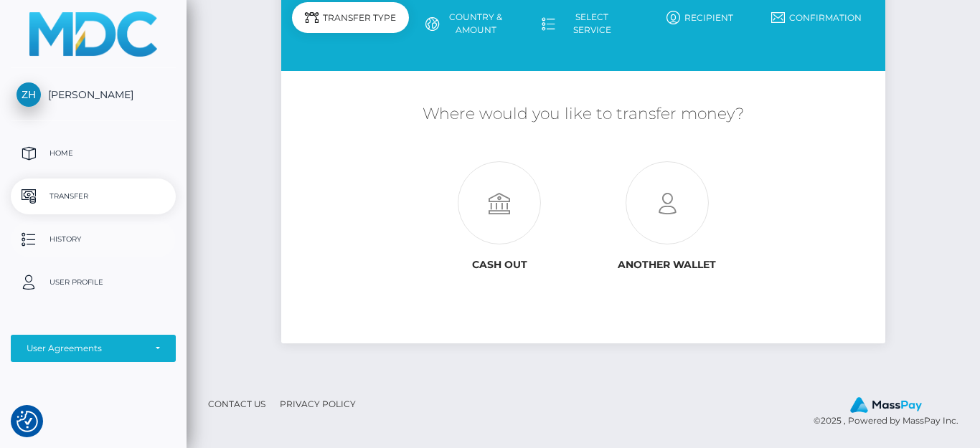 The image size is (980, 448). What do you see at coordinates (351, 18) in the screenshot?
I see `div: Transfer Type` at bounding box center [351, 18].